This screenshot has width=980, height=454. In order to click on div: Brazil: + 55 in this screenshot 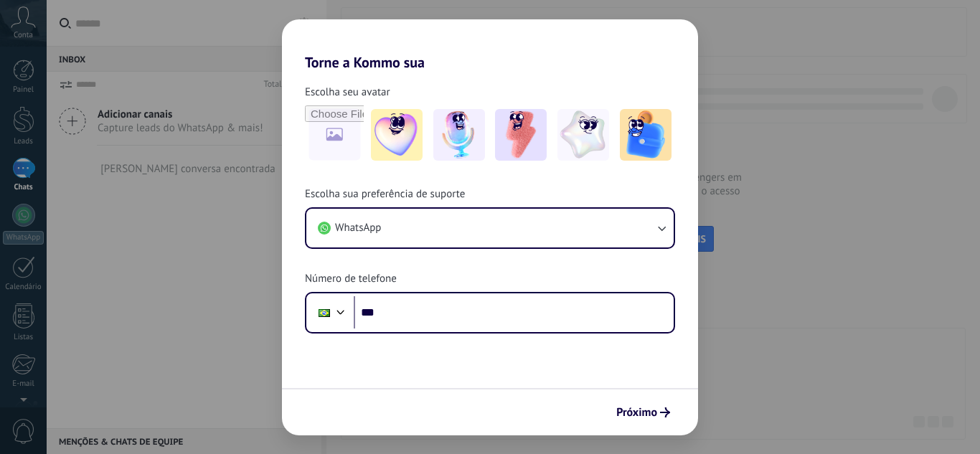, I will do `click(325, 313)`.